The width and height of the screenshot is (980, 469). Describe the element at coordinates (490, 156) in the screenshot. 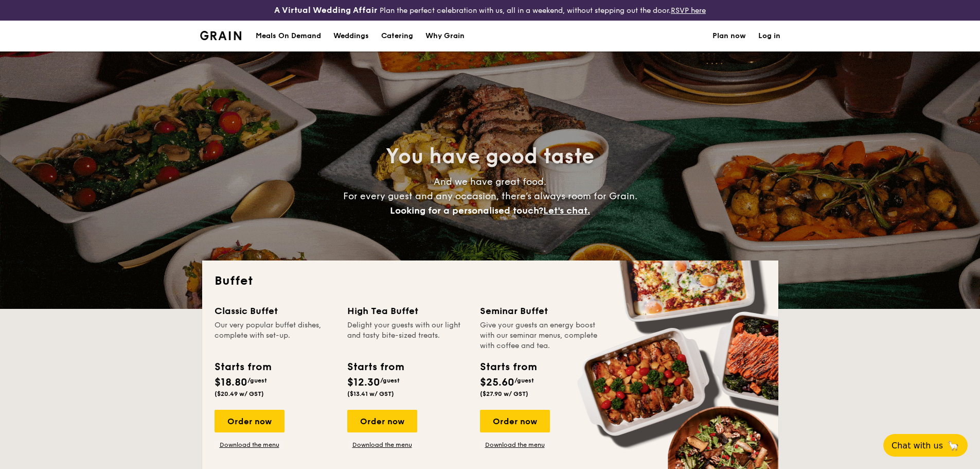

I see `span: You have good taste` at that location.